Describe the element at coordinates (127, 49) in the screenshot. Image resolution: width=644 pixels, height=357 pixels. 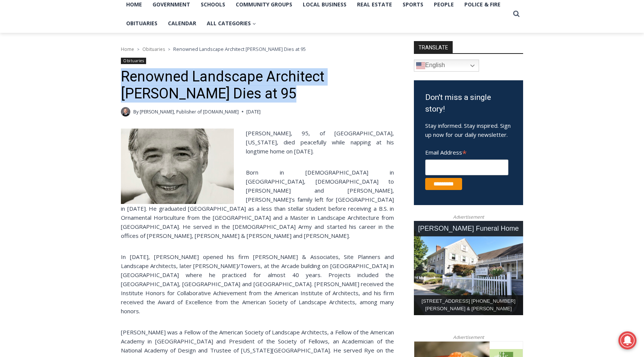
I see `a: Home` at that location.